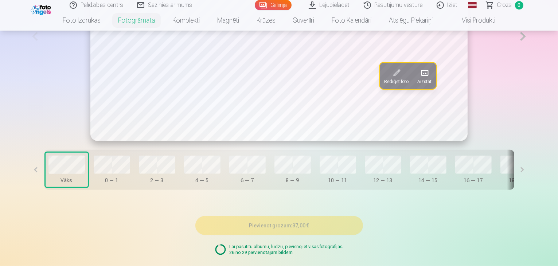 The image size is (558, 266). Describe the element at coordinates (293, 170) in the screenshot. I see `button: 8 — 9` at that location.